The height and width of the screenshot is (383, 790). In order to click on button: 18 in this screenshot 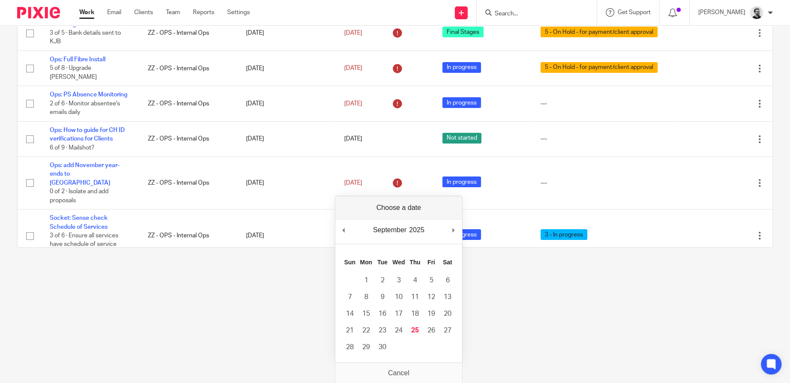, I will do `click(415, 314)`.